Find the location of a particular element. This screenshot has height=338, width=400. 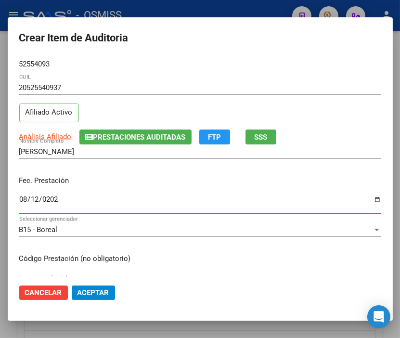

h2: Crear Item de Auditoria is located at coordinates (200, 38).